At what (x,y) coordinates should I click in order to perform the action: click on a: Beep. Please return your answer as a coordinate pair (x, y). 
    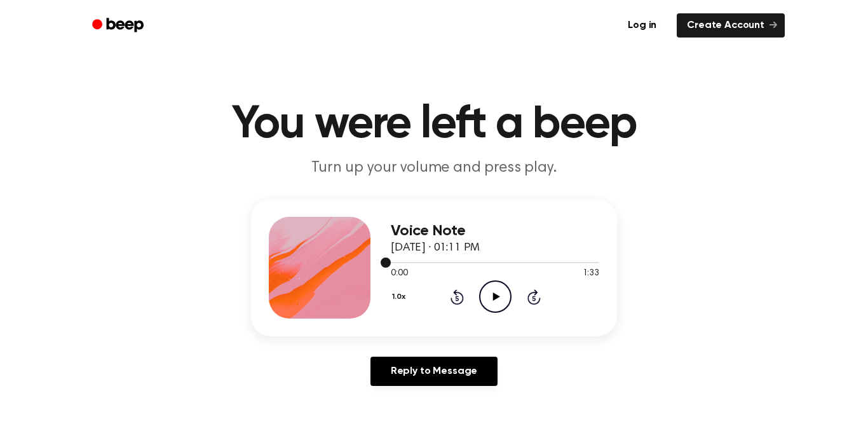
    Looking at the image, I should click on (119, 25).